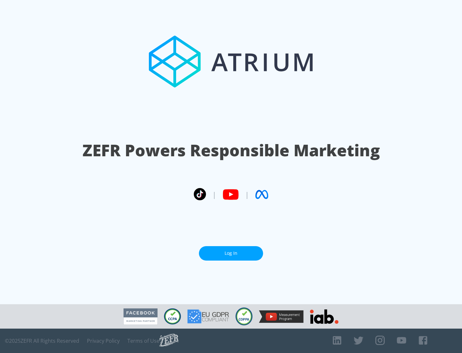 Image resolution: width=462 pixels, height=353 pixels. What do you see at coordinates (103, 341) in the screenshot?
I see `a: Privacy Policy` at bounding box center [103, 341].